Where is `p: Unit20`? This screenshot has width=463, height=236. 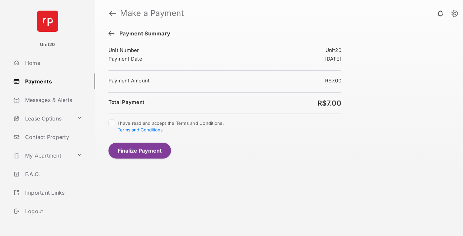 p: Unit20 is located at coordinates (48, 45).